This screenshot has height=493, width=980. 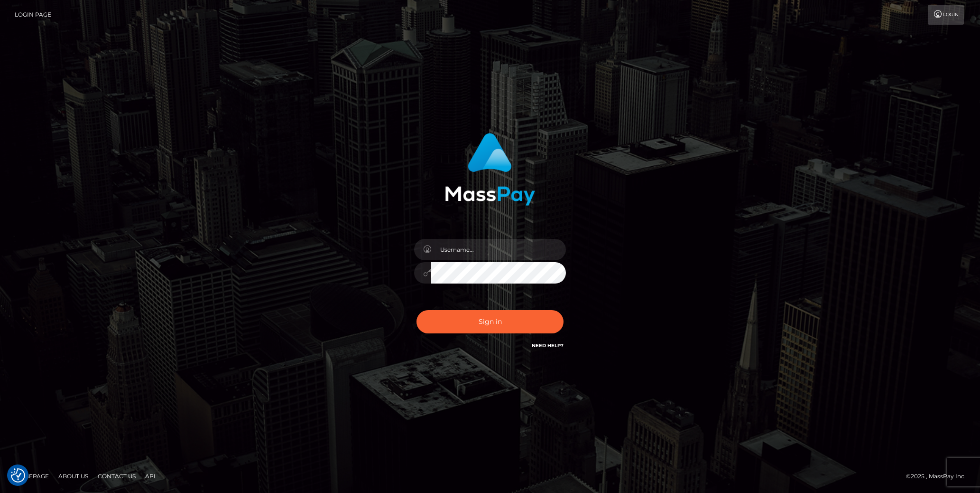 What do you see at coordinates (18, 476) in the screenshot?
I see `img: Revisit consent button` at bounding box center [18, 476].